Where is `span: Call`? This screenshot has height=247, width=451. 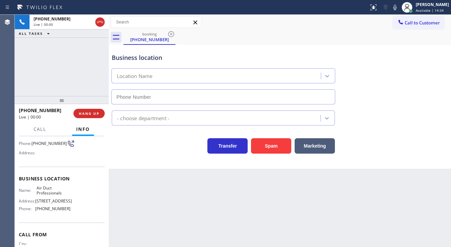
span: Call is located at coordinates (40, 129).